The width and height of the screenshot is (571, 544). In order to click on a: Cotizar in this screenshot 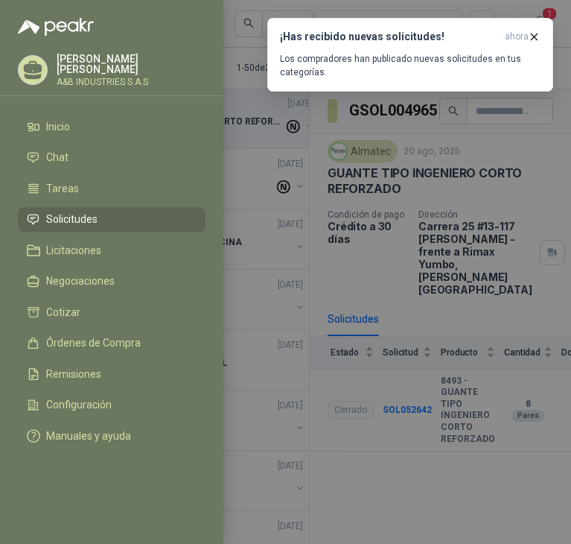, I will do `click(112, 312)`.